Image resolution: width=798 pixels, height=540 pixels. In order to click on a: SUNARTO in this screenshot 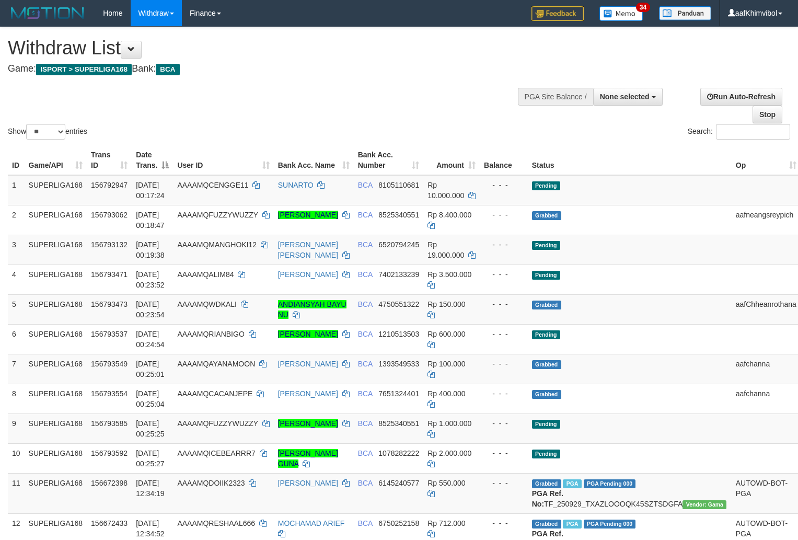, I will do `click(296, 185)`.